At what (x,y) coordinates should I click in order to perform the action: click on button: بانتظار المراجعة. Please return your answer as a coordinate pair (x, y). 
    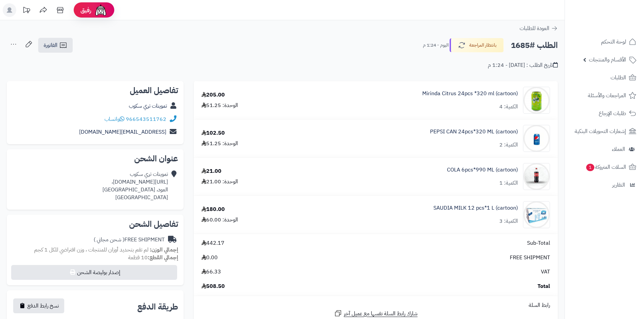
    Looking at the image, I should click on (477, 45).